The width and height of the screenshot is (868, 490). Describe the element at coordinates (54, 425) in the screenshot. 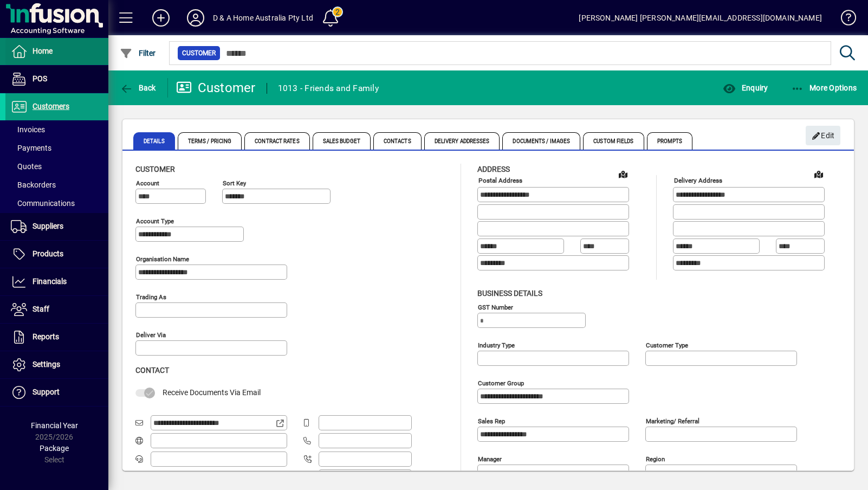

I see `span: Financial Year` at that location.